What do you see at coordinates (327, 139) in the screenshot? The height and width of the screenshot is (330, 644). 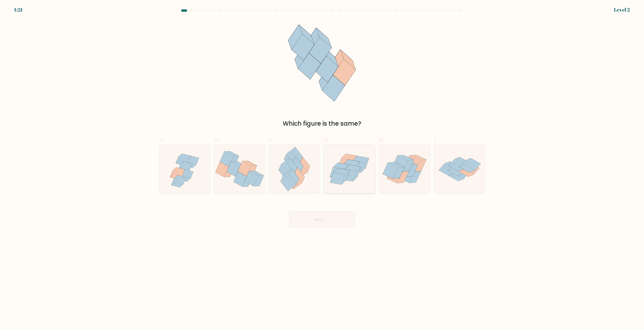 I see `span: d.` at bounding box center [327, 139].